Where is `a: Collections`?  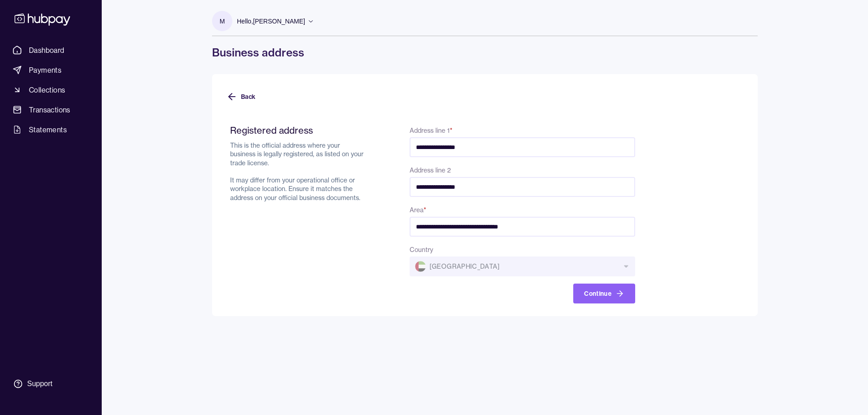
a: Collections is located at coordinates (51, 90).